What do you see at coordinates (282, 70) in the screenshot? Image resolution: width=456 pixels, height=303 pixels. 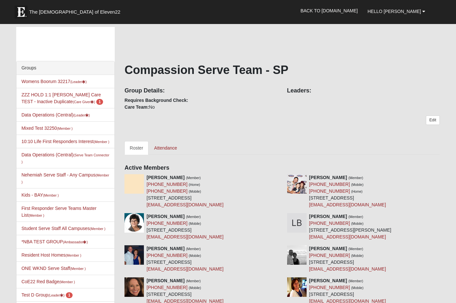 I see `h1: Compassion Serve Team - SP` at bounding box center [282, 70].